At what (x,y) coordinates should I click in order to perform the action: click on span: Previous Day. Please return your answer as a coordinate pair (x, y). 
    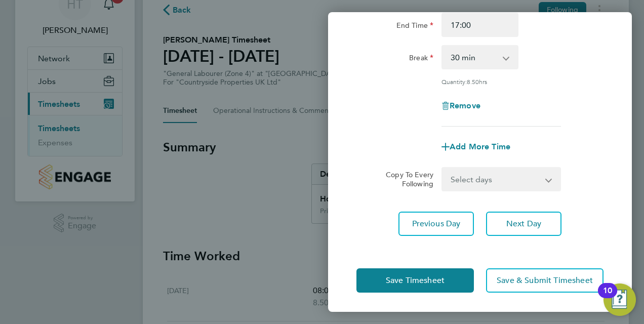
    Looking at the image, I should click on (436, 224).